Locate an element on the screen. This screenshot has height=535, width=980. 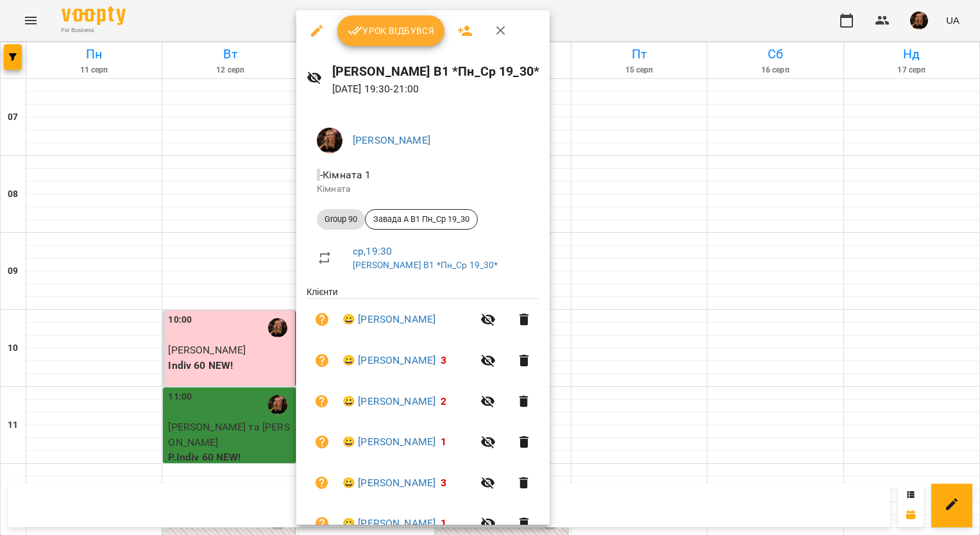
a: ср , 19:30 is located at coordinates (372, 251).